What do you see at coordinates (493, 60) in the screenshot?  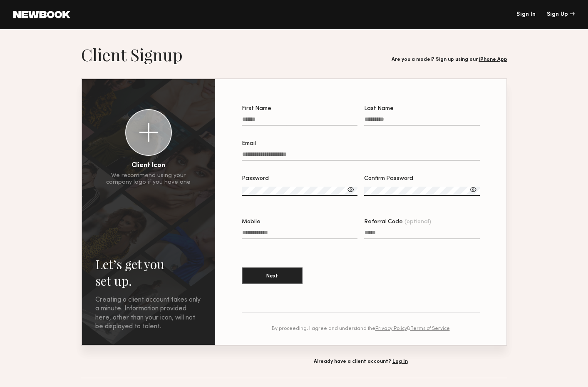 I see `a: iPhone App` at bounding box center [493, 60].